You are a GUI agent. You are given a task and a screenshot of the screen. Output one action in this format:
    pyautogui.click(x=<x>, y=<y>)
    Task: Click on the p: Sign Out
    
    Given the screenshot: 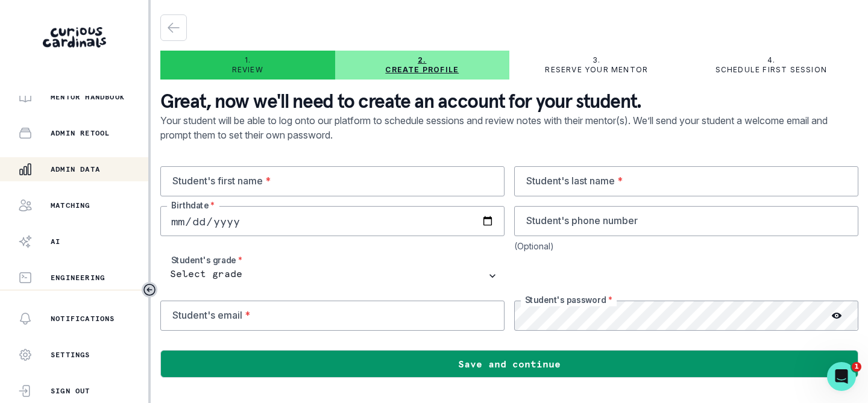 What is the action you would take?
    pyautogui.click(x=70, y=391)
    